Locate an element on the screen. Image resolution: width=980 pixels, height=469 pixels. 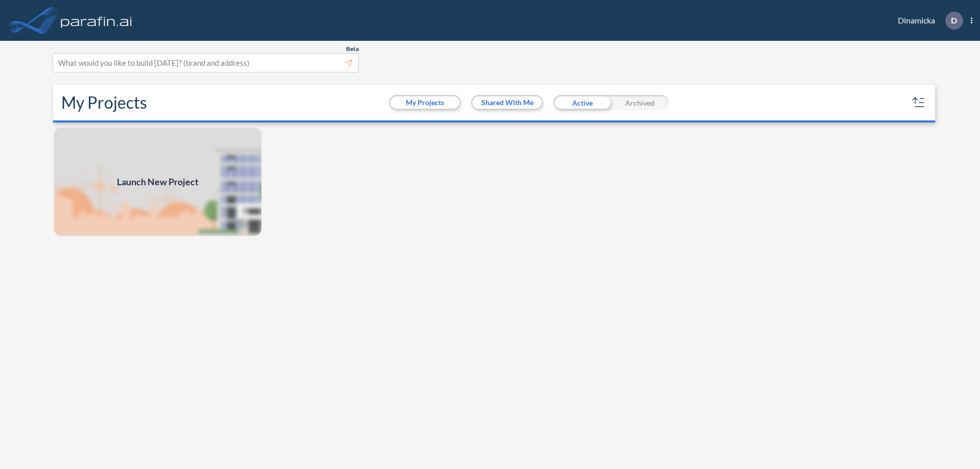
button: My Projects is located at coordinates (425, 102).